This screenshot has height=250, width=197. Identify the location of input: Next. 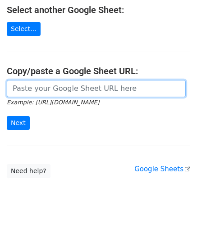
(18, 123).